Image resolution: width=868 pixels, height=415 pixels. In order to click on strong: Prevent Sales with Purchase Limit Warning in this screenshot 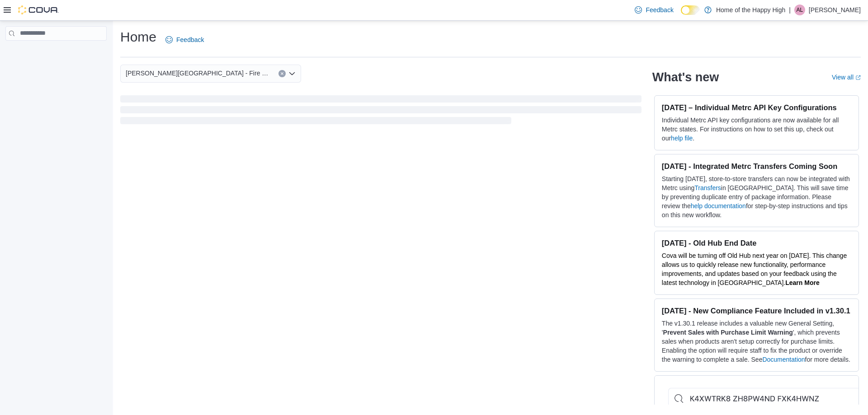, I will do `click(728, 333)`.